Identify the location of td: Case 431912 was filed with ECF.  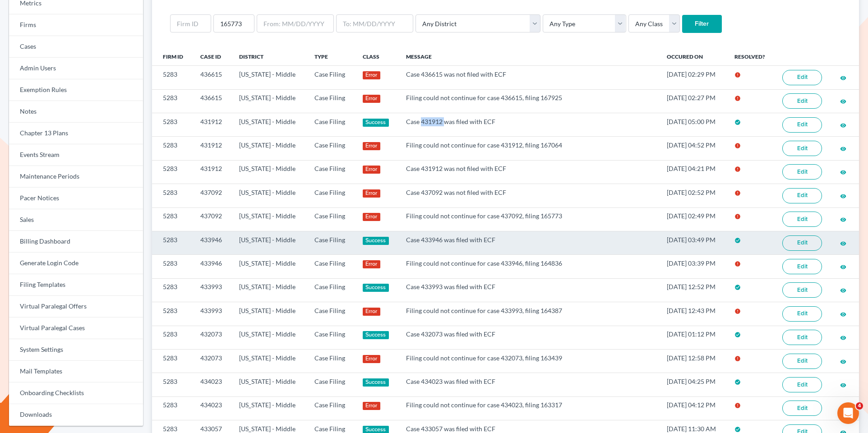
(529, 124).